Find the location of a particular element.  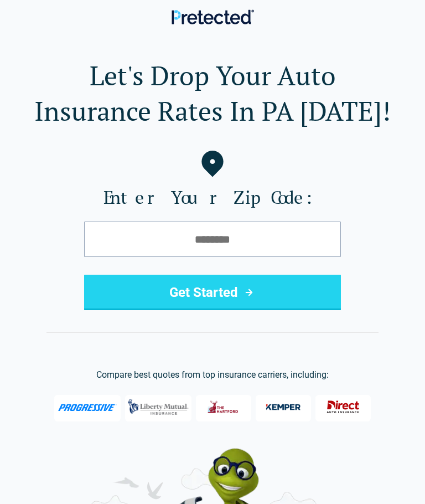

img: Liberty Mutual is located at coordinates (158, 407).